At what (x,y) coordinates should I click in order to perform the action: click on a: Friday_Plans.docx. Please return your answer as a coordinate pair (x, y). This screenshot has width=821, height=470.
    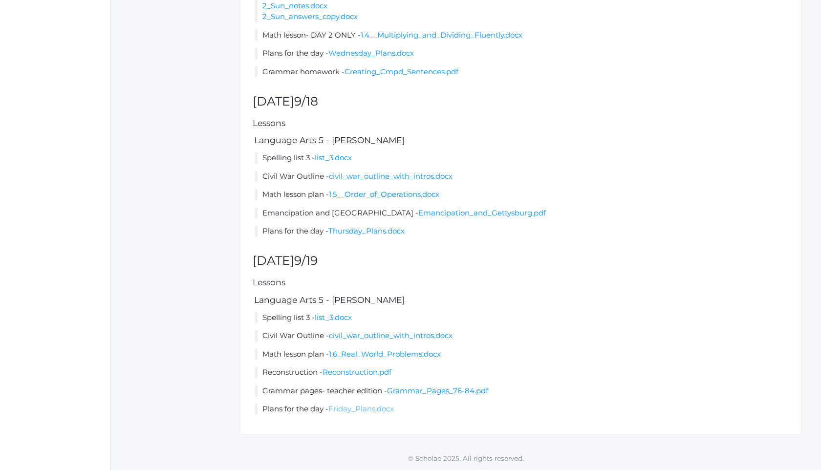
    Looking at the image, I should click on (361, 408).